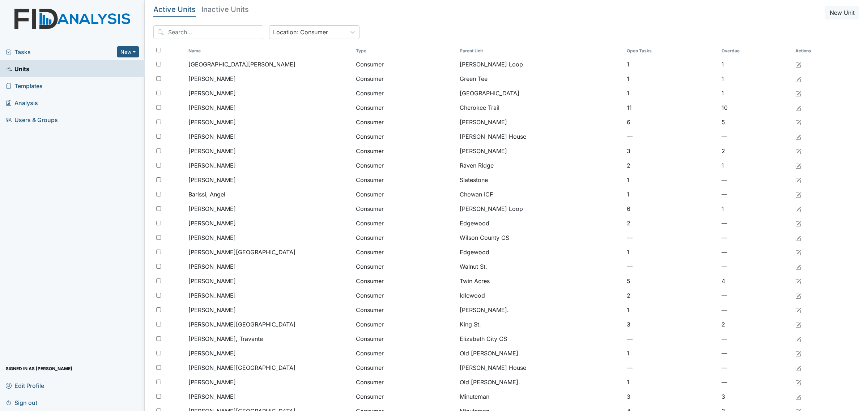 Image resolution: width=868 pixels, height=411 pixels. Describe the element at coordinates (540, 281) in the screenshot. I see `td: Twin Acres` at that location.